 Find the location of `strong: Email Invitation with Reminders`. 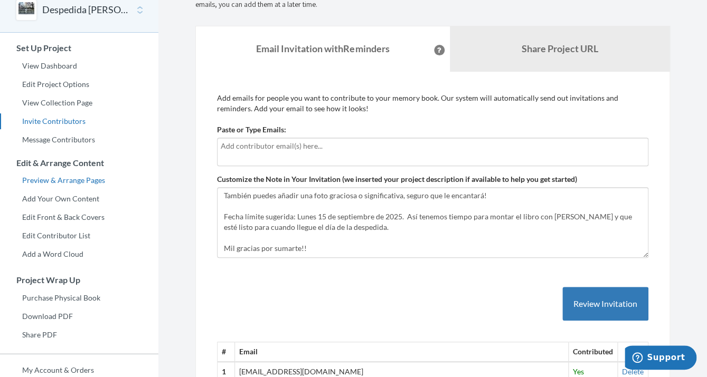

strong: Email Invitation with Reminders is located at coordinates (323, 49).